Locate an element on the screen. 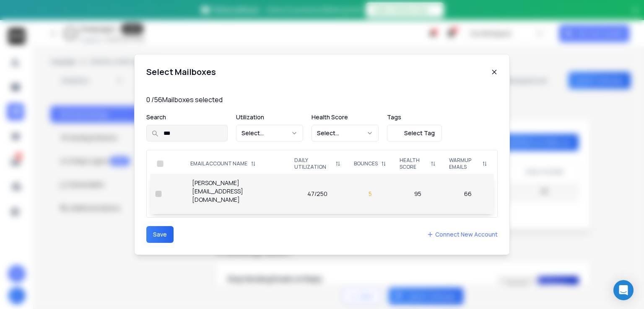  div: Open Intercom Messenger is located at coordinates (623, 290).